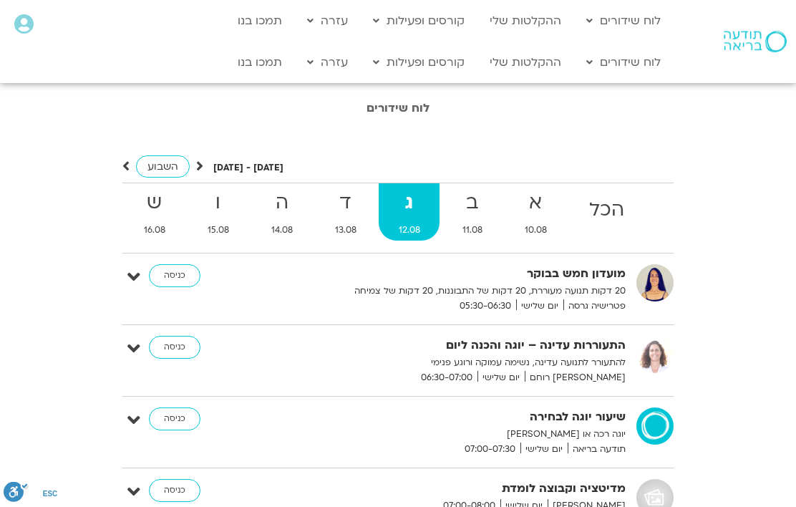 The height and width of the screenshot is (507, 796). Describe the element at coordinates (472, 291) in the screenshot. I see `p: 20 דקות תנועה מעוררת, 20 דקות של התבוננות, 20 דקות של צמיחה` at that location.